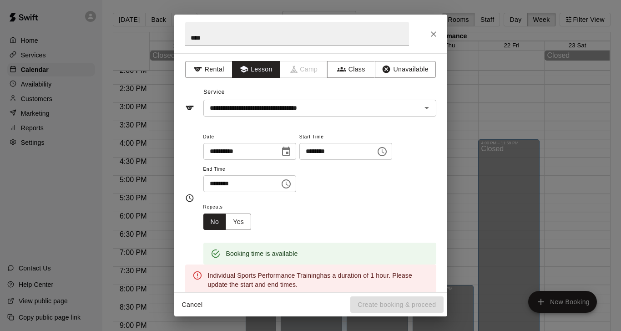 Image resolution: width=621 pixels, height=331 pixels. What do you see at coordinates (209, 69) in the screenshot?
I see `button: Rental` at bounding box center [209, 69].